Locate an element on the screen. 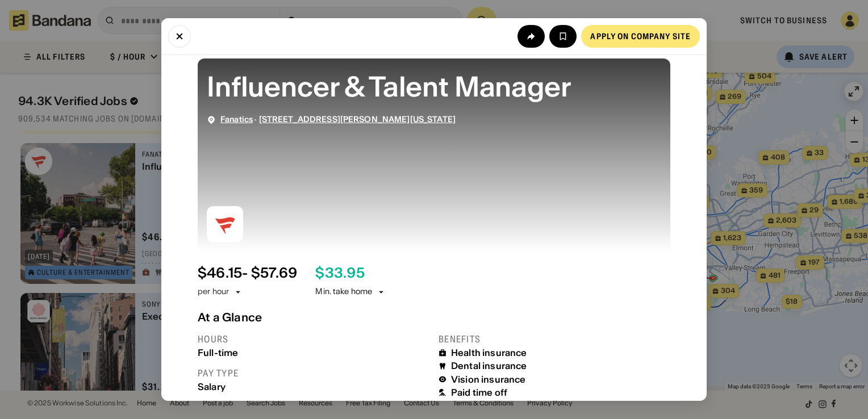 This screenshot has height=419, width=868. div: Vision insurance is located at coordinates (489, 379).